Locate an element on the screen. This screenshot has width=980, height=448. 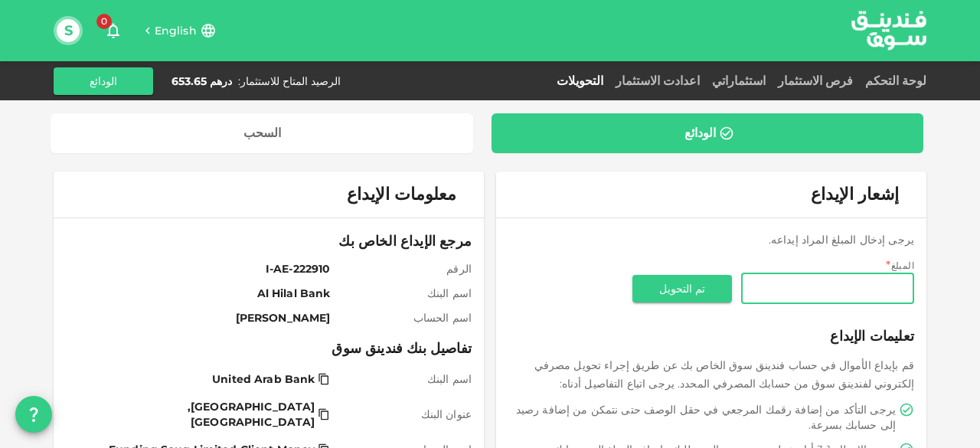
span: الرقم is located at coordinates (403, 269).